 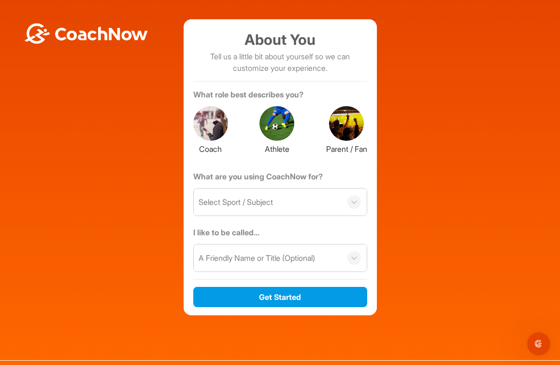 What do you see at coordinates (346, 148) in the screenshot?
I see `label: Parent / Fan` at bounding box center [346, 148].